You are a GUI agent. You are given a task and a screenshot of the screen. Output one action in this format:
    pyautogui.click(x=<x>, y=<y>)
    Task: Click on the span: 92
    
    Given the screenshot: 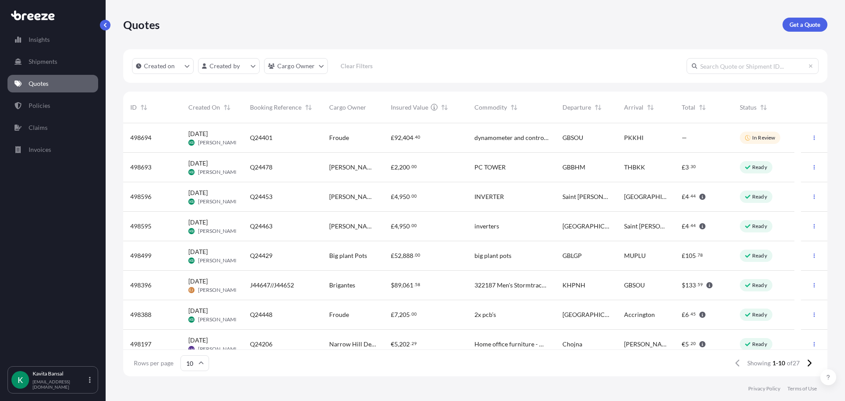 What is the action you would take?
    pyautogui.click(x=398, y=138)
    